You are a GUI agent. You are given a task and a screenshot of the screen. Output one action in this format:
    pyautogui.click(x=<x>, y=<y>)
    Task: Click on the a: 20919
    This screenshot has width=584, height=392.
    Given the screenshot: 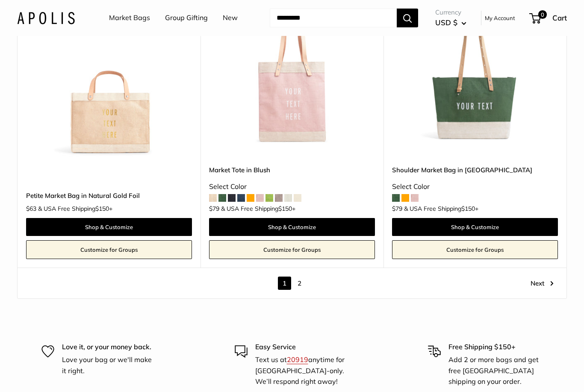 What is the action you would take?
    pyautogui.click(x=298, y=360)
    